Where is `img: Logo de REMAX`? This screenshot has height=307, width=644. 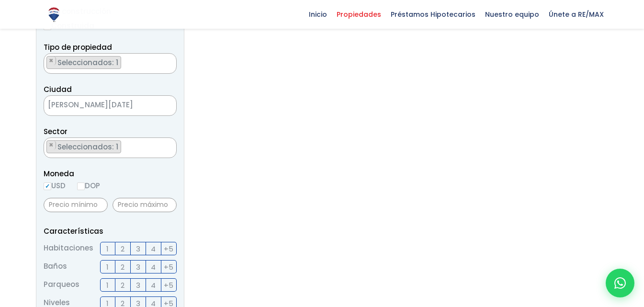
img: Logo de REMAX is located at coordinates (54, 15).